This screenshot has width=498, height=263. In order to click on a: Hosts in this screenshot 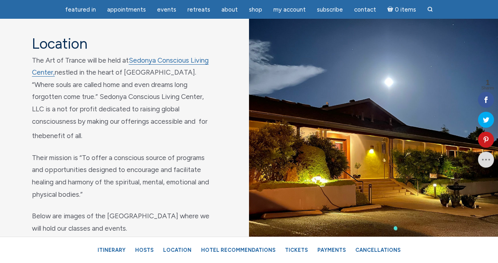, I will do `click(144, 250)`.